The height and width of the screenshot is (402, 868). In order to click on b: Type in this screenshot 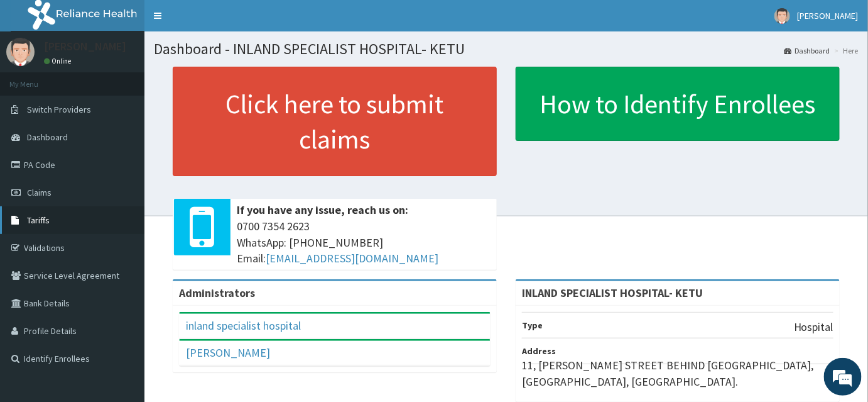, I will do `click(532, 325)`.